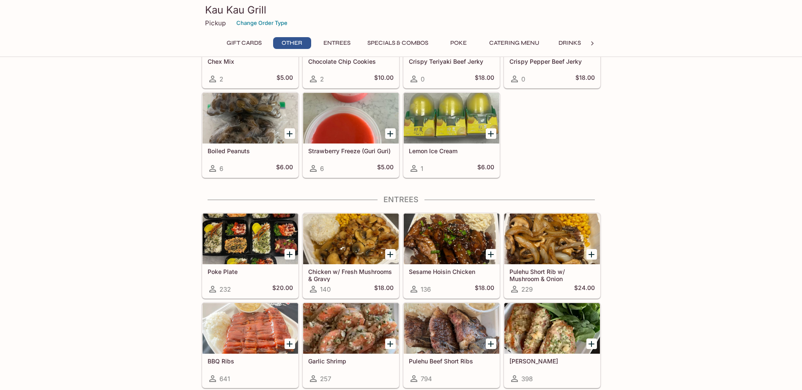 The image size is (802, 390). What do you see at coordinates (250, 361) in the screenshot?
I see `h5: BBQ Ribs` at bounding box center [250, 361].